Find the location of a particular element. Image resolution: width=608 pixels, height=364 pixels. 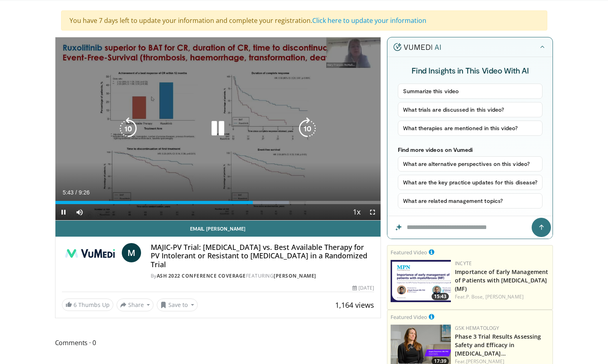

span: M is located at coordinates (131, 253).